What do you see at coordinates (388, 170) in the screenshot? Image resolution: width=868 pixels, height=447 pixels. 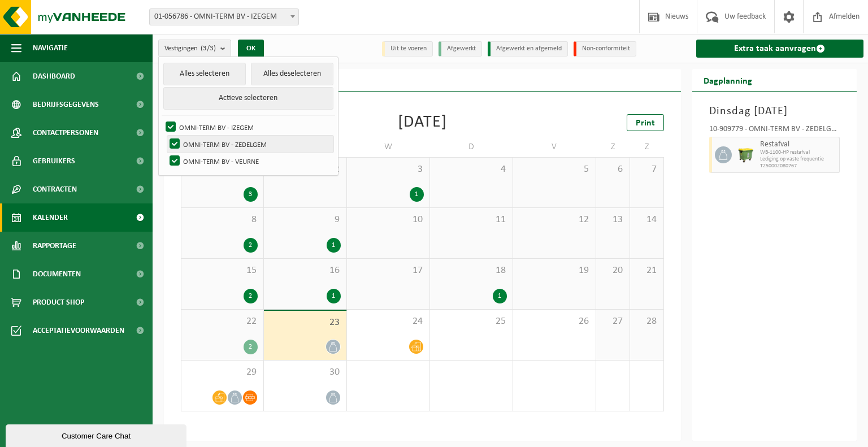 I see `span: 3` at bounding box center [388, 170].